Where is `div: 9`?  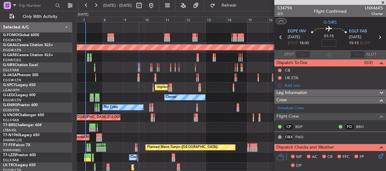
div: 9 is located at coordinates (134, 19).